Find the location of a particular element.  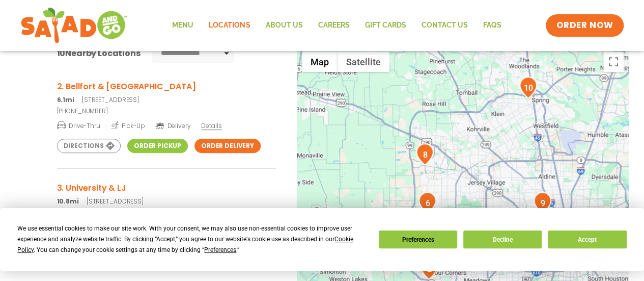

div: 9 is located at coordinates (542, 202).